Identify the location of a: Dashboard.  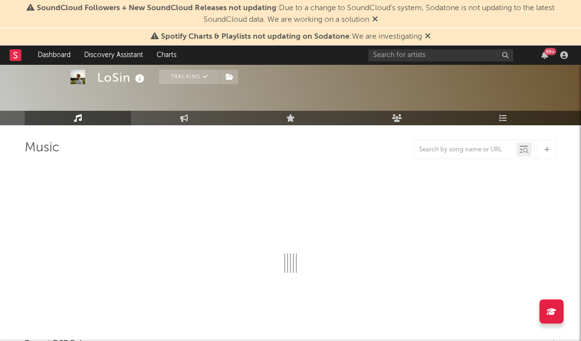
(54, 55).